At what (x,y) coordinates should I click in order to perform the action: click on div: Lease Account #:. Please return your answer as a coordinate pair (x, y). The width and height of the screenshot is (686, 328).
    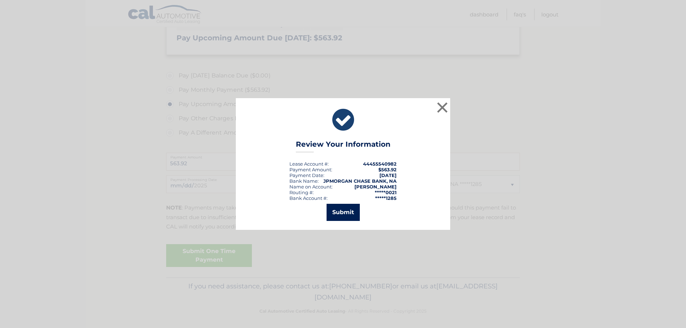
    Looking at the image, I should click on (309, 164).